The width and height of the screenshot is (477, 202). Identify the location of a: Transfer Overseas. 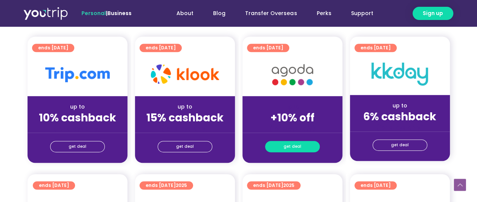
(271, 13).